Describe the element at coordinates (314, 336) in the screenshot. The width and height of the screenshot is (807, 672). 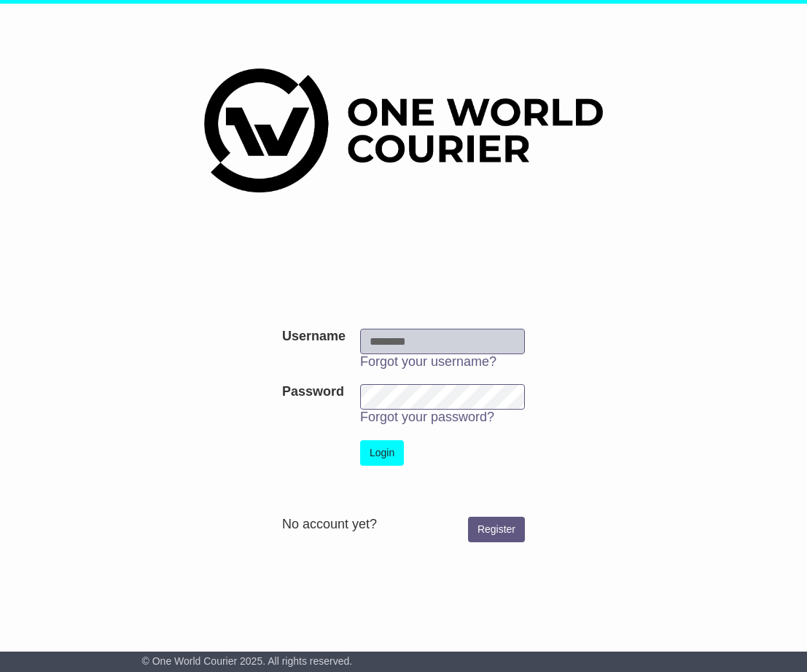
I see `label: Username` at that location.